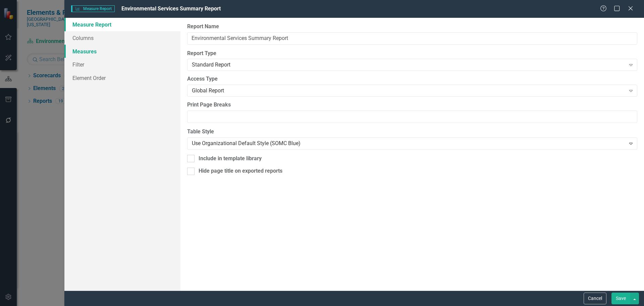 The height and width of the screenshot is (306, 644). What do you see at coordinates (620, 298) in the screenshot?
I see `button: Save` at bounding box center [620, 298].